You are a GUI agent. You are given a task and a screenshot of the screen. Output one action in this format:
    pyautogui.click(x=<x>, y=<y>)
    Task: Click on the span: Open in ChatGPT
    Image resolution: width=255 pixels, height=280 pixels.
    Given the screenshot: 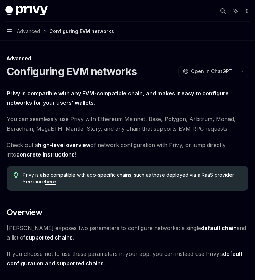 What is the action you would take?
    pyautogui.click(x=212, y=71)
    